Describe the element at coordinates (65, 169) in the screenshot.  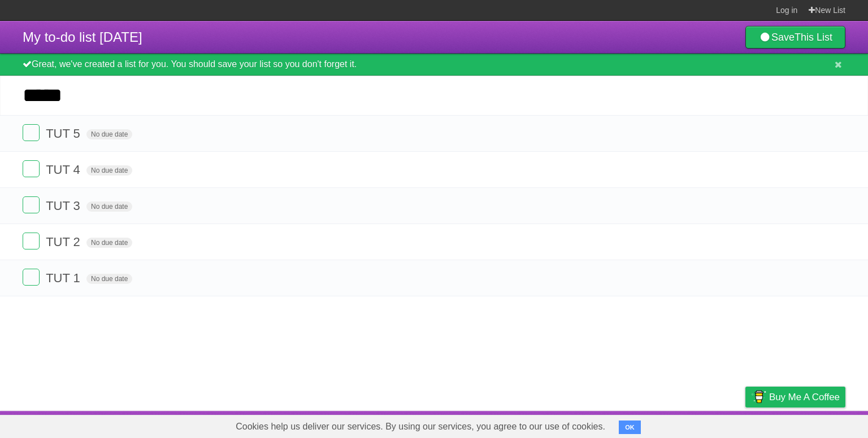
I see `span: TUT 4` at that location.